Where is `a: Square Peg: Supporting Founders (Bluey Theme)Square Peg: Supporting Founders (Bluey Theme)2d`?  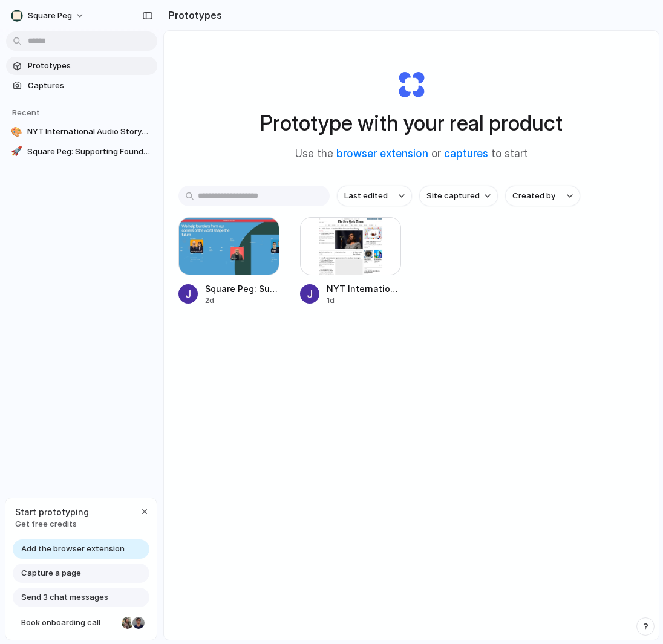 a: Square Peg: Supporting Founders (Bluey Theme)Square Peg: Supporting Founders (Bluey Theme)2d is located at coordinates (229, 261).